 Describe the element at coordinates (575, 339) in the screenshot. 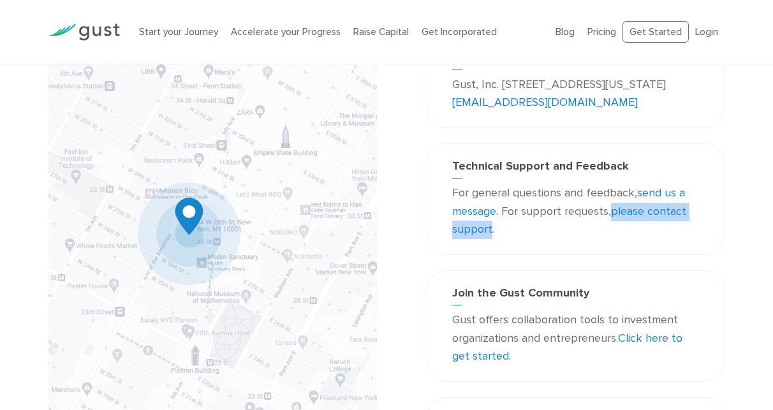

I see `p: Gust offers collaboration tools to investment organizations and entrepreneurs. .` at that location.